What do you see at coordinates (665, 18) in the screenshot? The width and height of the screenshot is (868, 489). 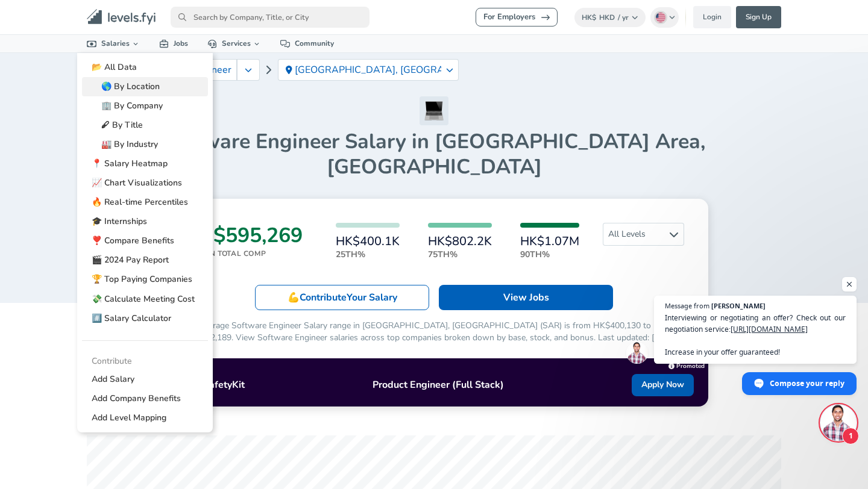 I see `button: English (US)` at bounding box center [665, 18].